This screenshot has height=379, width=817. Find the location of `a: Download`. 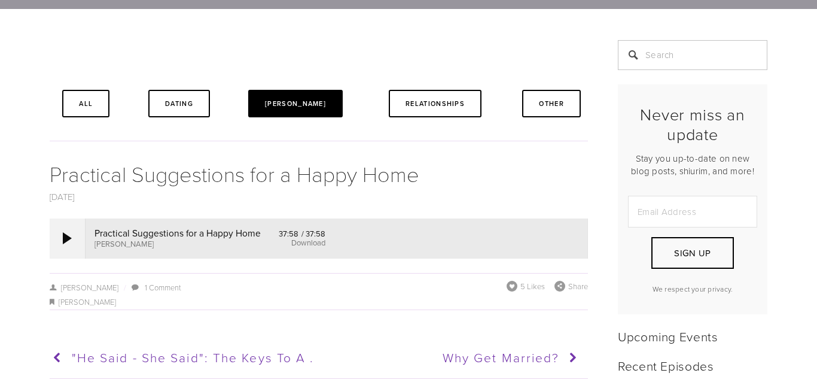

a: Download is located at coordinates (308, 242).